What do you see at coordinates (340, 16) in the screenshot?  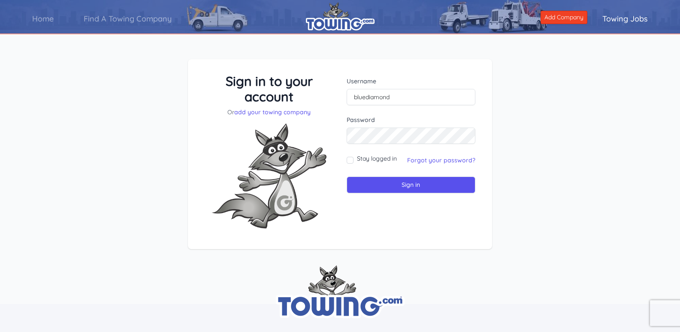 I see `img: logo.png` at bounding box center [340, 16].